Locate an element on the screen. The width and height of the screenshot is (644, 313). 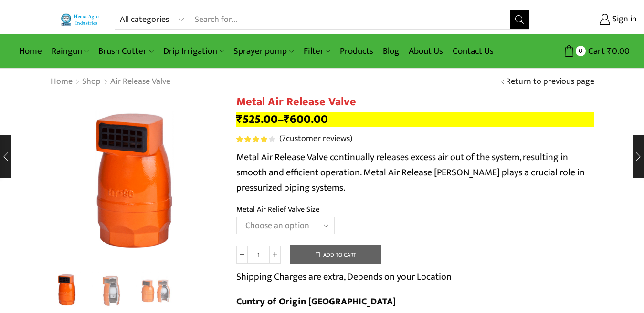
a: About Us is located at coordinates (425, 51).